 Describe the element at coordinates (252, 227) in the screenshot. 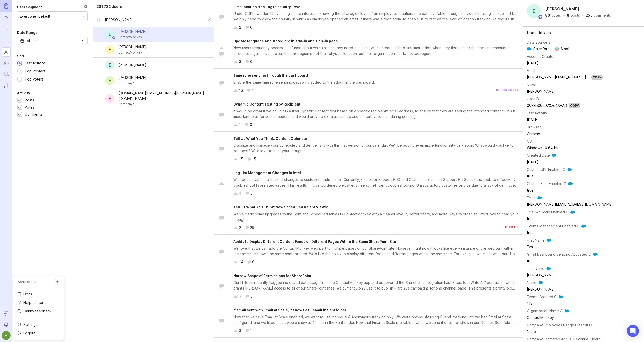

I see `div: 29` at that location.